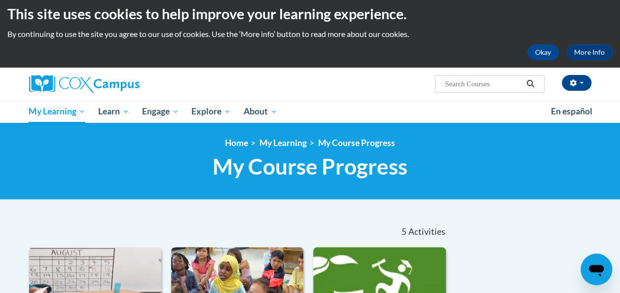 The width and height of the screenshot is (620, 293). Describe the element at coordinates (261, 112) in the screenshot. I see `span: About` at that location.